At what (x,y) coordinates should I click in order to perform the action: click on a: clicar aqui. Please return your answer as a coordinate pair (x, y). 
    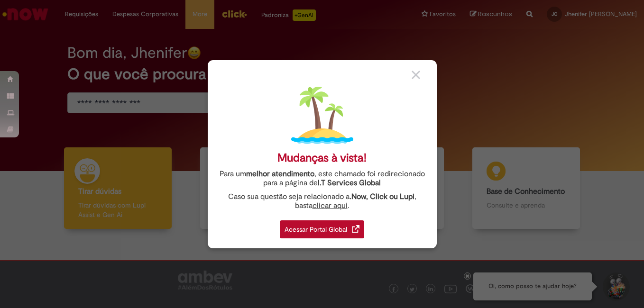
    Looking at the image, I should click on (330, 203).